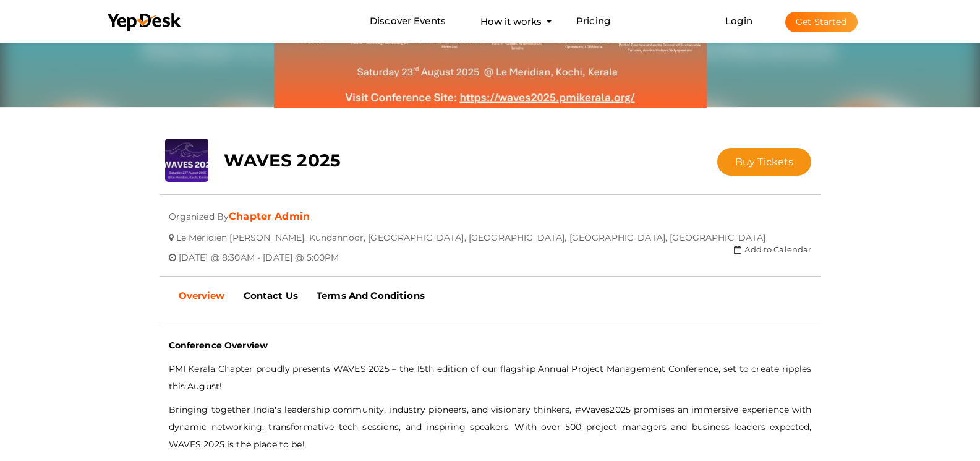  Describe the element at coordinates (271, 296) in the screenshot. I see `b: Contact Us` at that location.